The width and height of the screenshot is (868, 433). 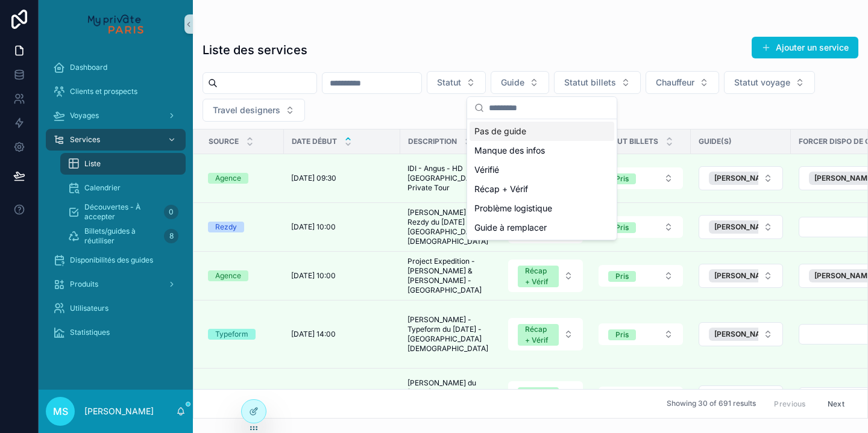 What do you see at coordinates (805, 48) in the screenshot?
I see `button: Ajouter un service` at bounding box center [805, 48].